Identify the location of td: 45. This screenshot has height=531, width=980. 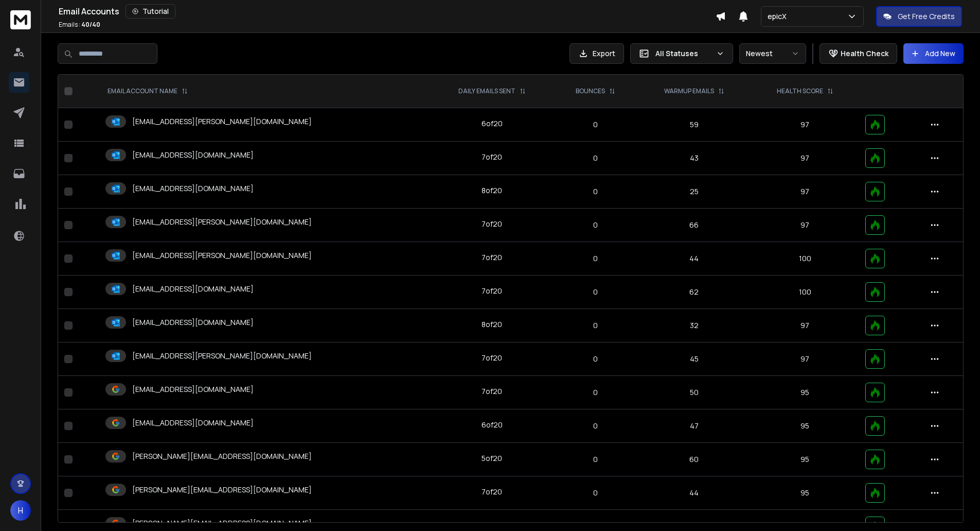
(694, 358).